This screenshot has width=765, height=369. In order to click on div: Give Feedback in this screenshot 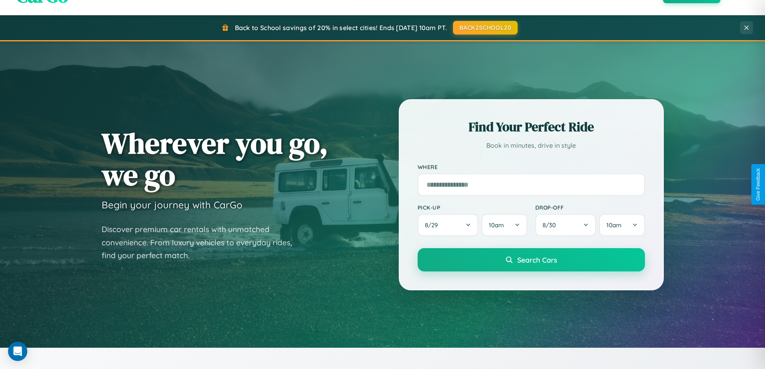, I will do `click(758, 184)`.